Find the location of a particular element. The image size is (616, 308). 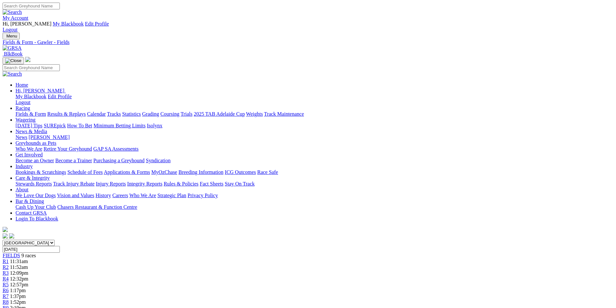

div: About is located at coordinates (314, 195).